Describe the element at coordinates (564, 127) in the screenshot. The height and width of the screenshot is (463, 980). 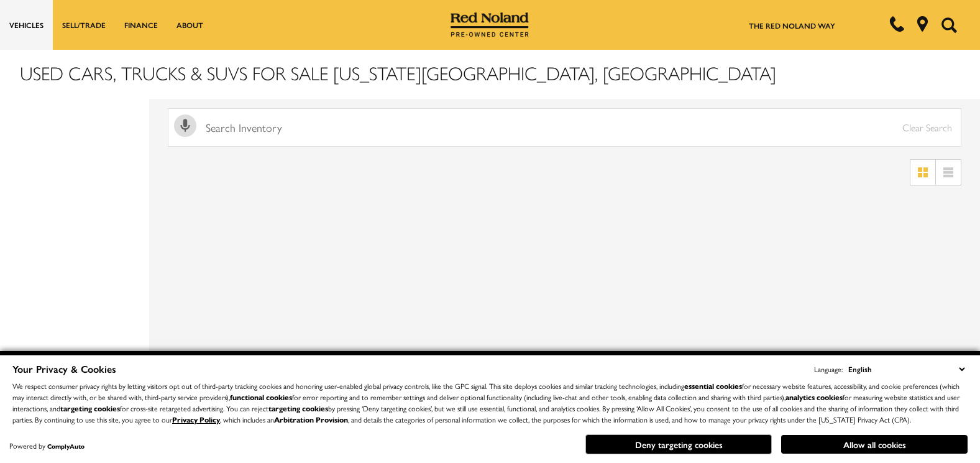
I see `input: Search Inventory` at that location.